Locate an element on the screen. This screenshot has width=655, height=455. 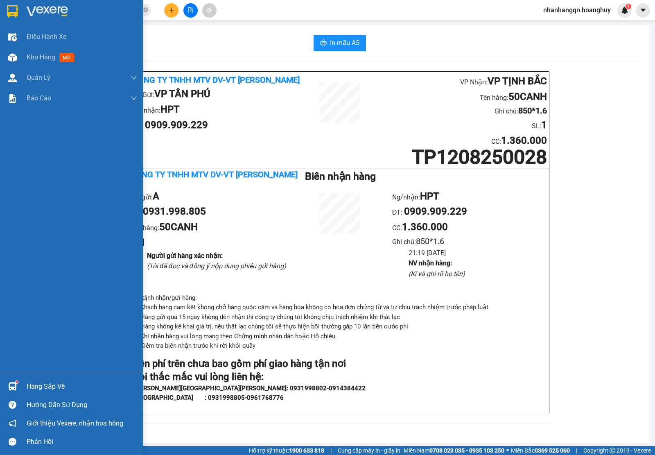
b: Người gửi hàng xác nhận : is located at coordinates (185, 256).